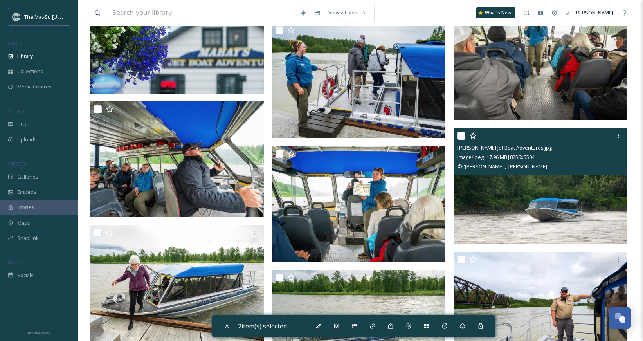  Describe the element at coordinates (347, 13) in the screenshot. I see `div: View all files` at that location.